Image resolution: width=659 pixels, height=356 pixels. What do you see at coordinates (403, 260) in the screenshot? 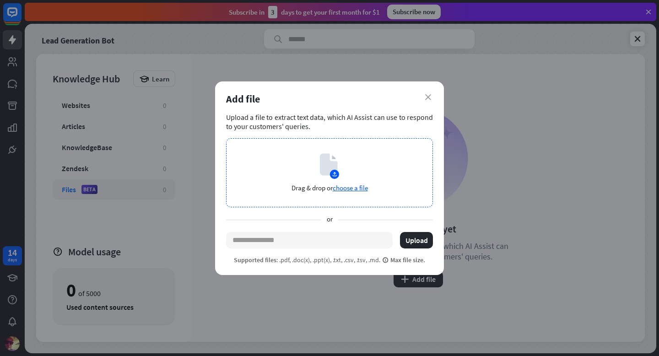
I see `span: Max file size.` at bounding box center [403, 260].